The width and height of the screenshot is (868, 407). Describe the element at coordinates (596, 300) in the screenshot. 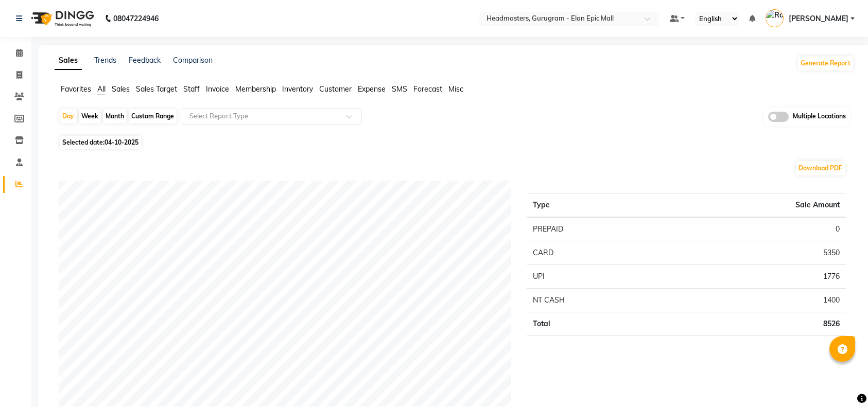

I see `td: NT CASH` at that location.